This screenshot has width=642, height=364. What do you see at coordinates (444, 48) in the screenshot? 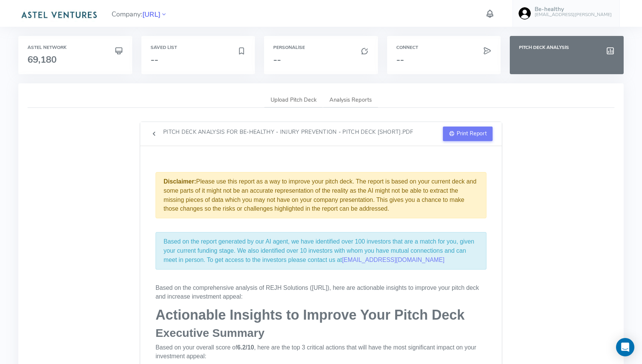
I see `h6: Connect` at bounding box center [444, 48].